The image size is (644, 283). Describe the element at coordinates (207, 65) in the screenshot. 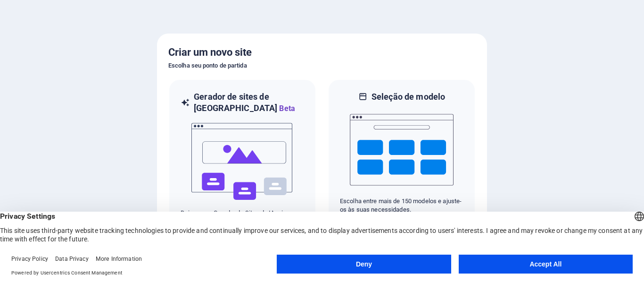

I see `font: Escolha seu ponto de partida` at that location.